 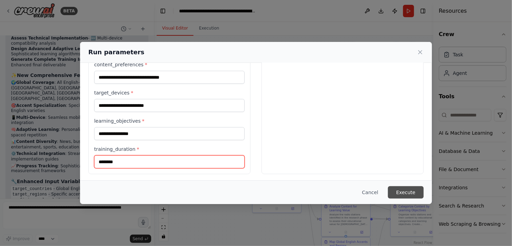 What do you see at coordinates (170, 93) in the screenshot?
I see `label: target_devices` at bounding box center [170, 93].